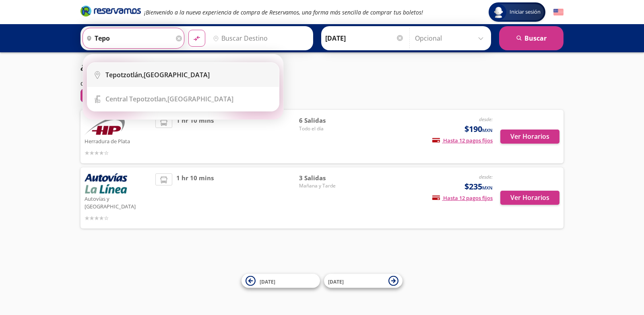 The height and width of the screenshot is (315, 644). What do you see at coordinates (559, 12) in the screenshot?
I see `button: English` at bounding box center [559, 12].